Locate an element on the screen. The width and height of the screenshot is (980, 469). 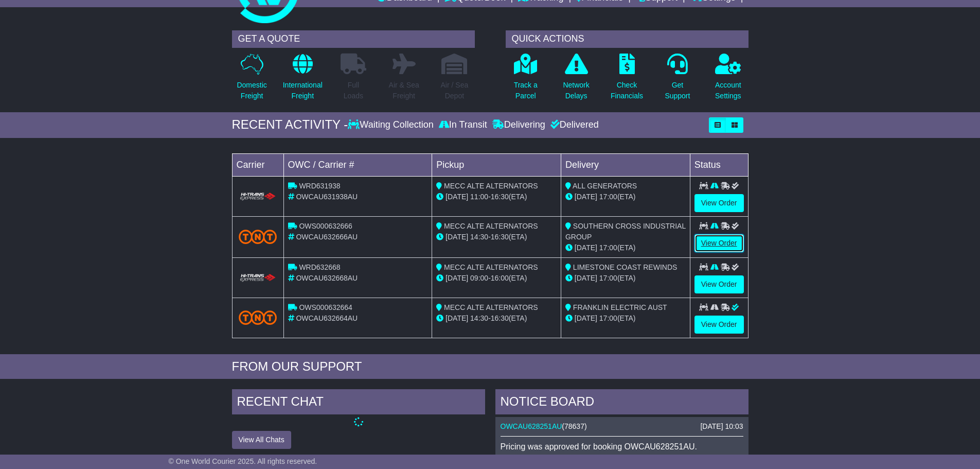
a: InternationalFreight is located at coordinates (303, 80).